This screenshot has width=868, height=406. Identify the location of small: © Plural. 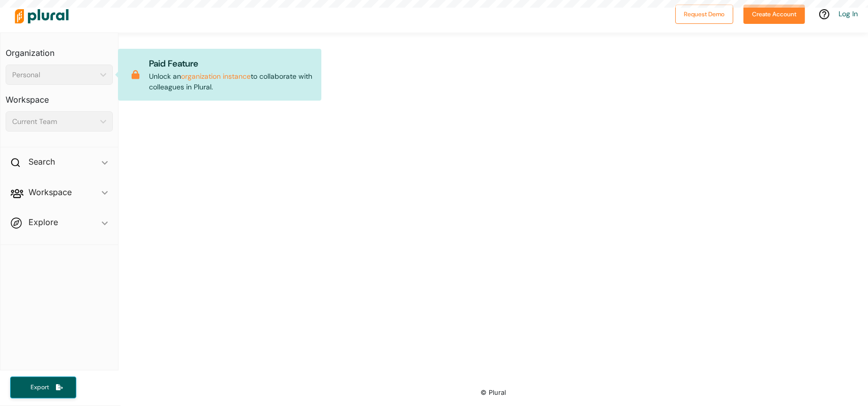
(493, 392).